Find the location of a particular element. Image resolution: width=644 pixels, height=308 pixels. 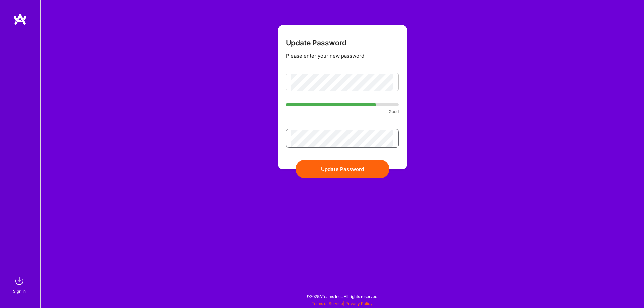

a: sign inSign In is located at coordinates (20, 284).